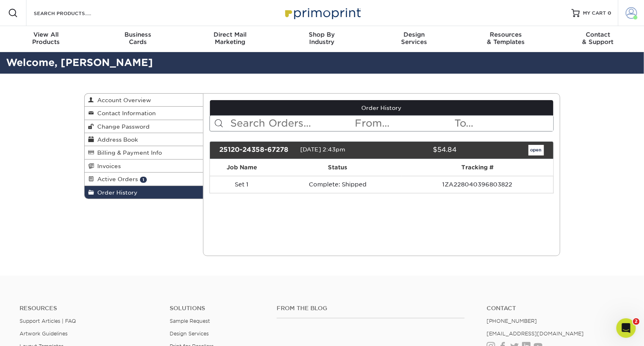  Describe the element at coordinates (322, 13) in the screenshot. I see `img: Primoprint` at that location.